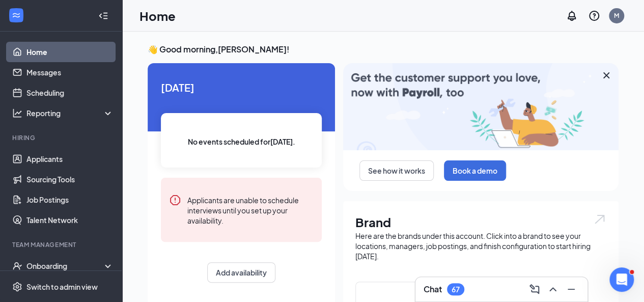 The height and width of the screenshot is (302, 644). What do you see at coordinates (69, 159) in the screenshot?
I see `a: Applicants` at bounding box center [69, 159].